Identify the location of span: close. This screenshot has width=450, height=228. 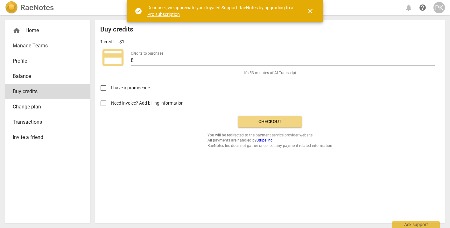
(310, 11).